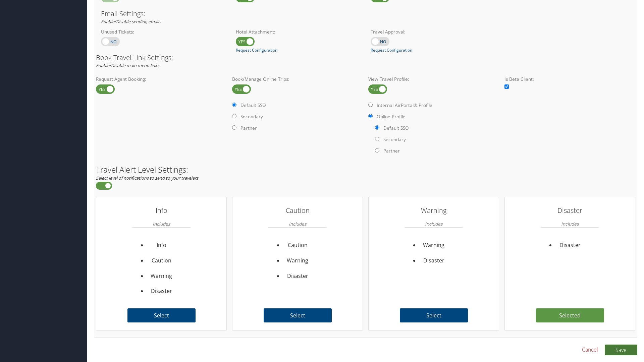 The height and width of the screenshot is (362, 644). Describe the element at coordinates (434, 210) in the screenshot. I see `h3: Warning` at that location.